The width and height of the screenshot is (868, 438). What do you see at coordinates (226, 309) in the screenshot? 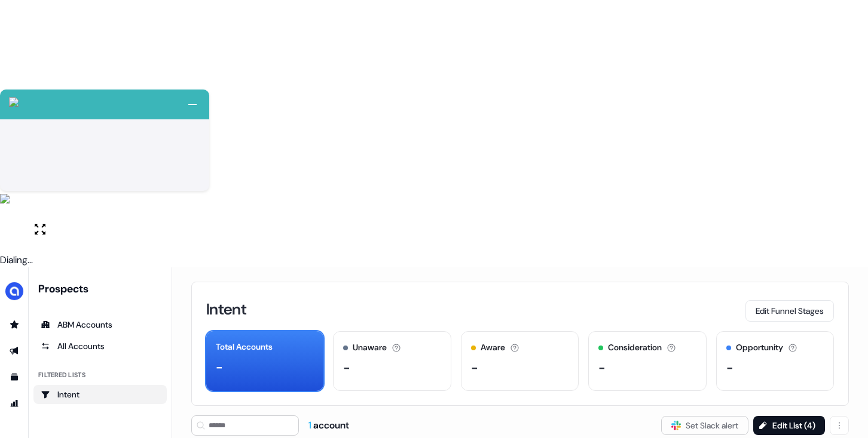
I see `h3: Intent` at bounding box center [226, 309].